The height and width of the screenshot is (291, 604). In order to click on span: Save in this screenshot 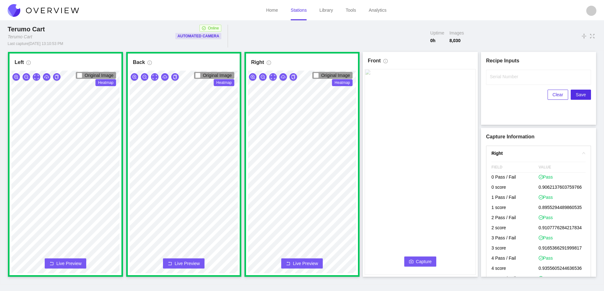, I will do `click(581, 95)`.